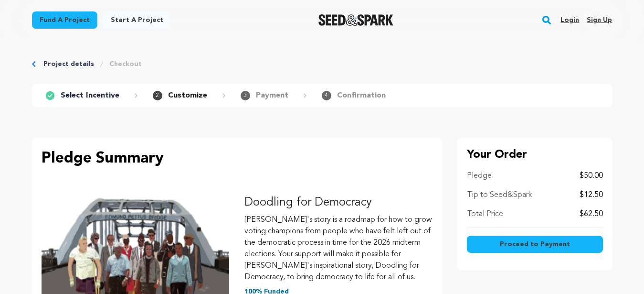 Image resolution: width=644 pixels, height=294 pixels. I want to click on a: Start a project, so click(137, 20).